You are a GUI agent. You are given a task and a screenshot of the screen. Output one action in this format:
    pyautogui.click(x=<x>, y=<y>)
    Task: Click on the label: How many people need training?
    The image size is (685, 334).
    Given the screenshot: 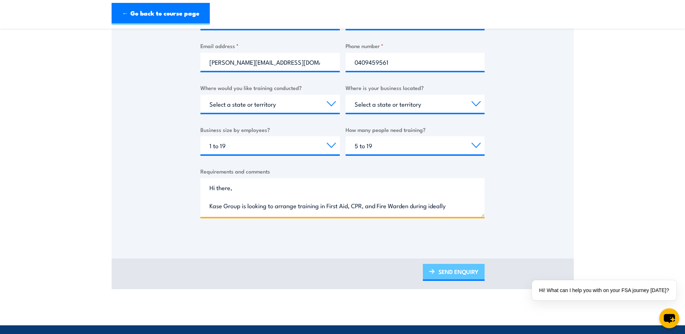 What is the action you would take?
    pyautogui.click(x=415, y=129)
    